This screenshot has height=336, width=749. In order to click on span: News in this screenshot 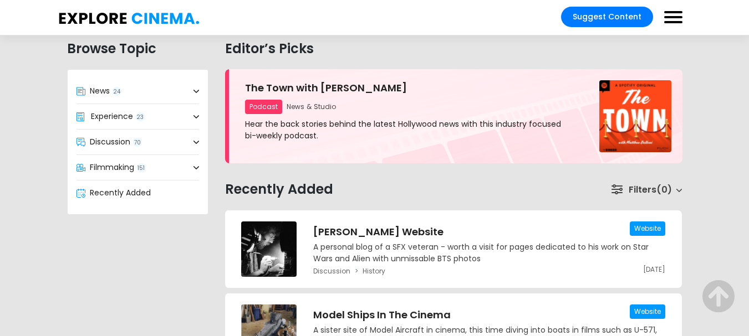, I will do `click(299, 106)`.